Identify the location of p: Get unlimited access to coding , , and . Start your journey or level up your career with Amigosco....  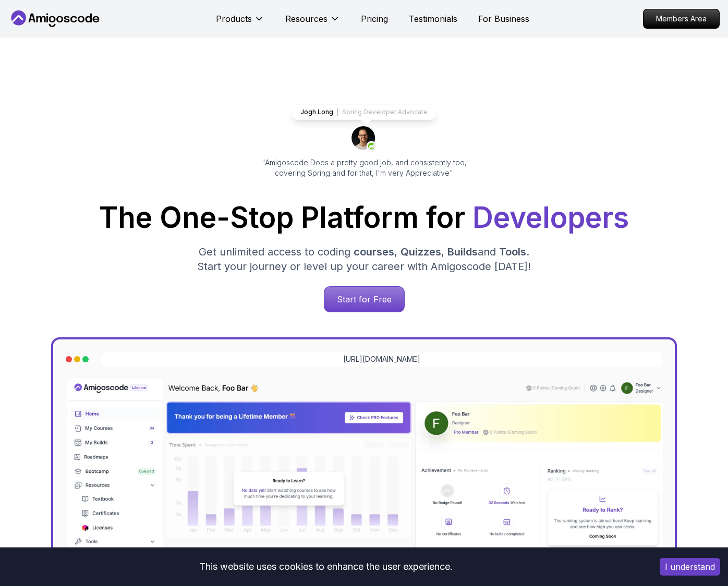
(364, 259).